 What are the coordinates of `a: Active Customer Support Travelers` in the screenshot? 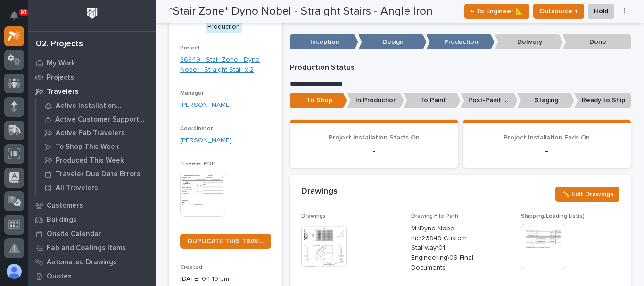 It's located at (96, 119).